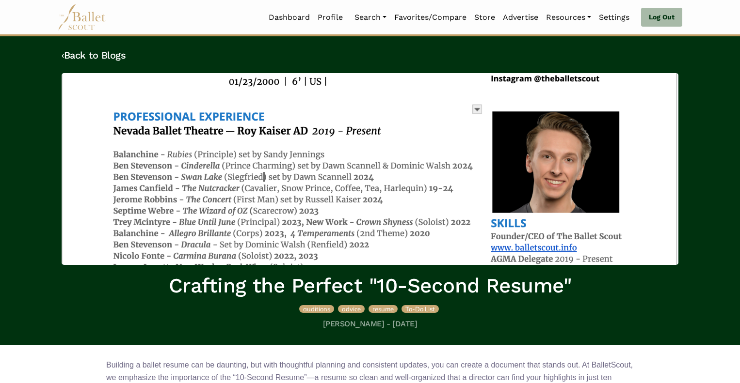 The image size is (740, 383). What do you see at coordinates (370, 169) in the screenshot?
I see `img: header_image.img` at bounding box center [370, 169].